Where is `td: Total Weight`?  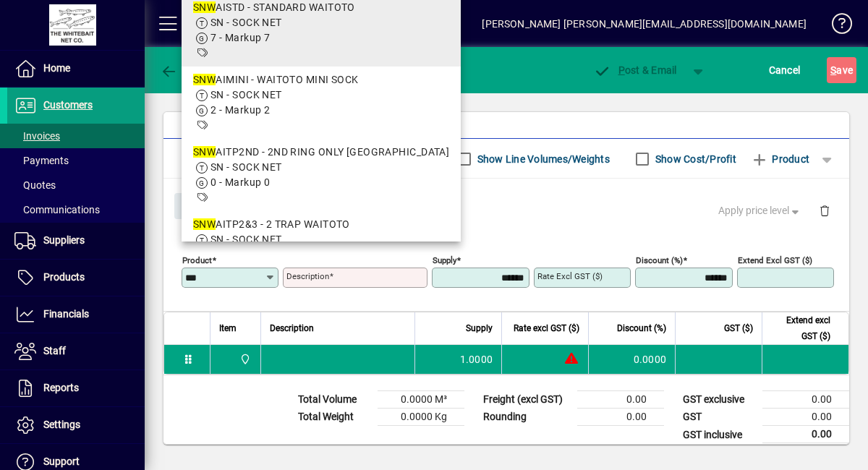 td: Total Weight is located at coordinates (334, 417).